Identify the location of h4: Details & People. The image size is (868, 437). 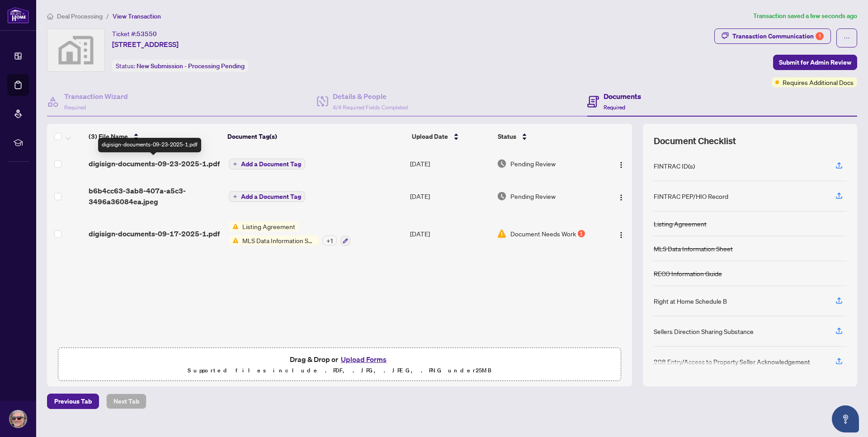
(370, 96).